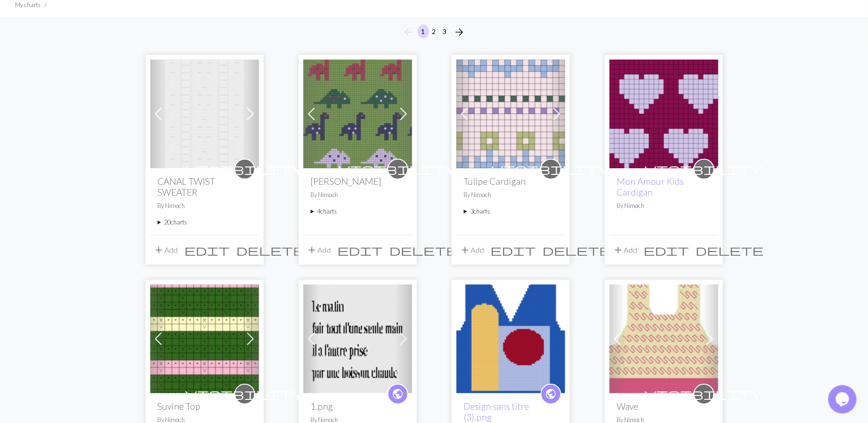 The image size is (868, 423). Describe the element at coordinates (511, 114) in the screenshot. I see `img: Tulipe Cardigan` at that location.